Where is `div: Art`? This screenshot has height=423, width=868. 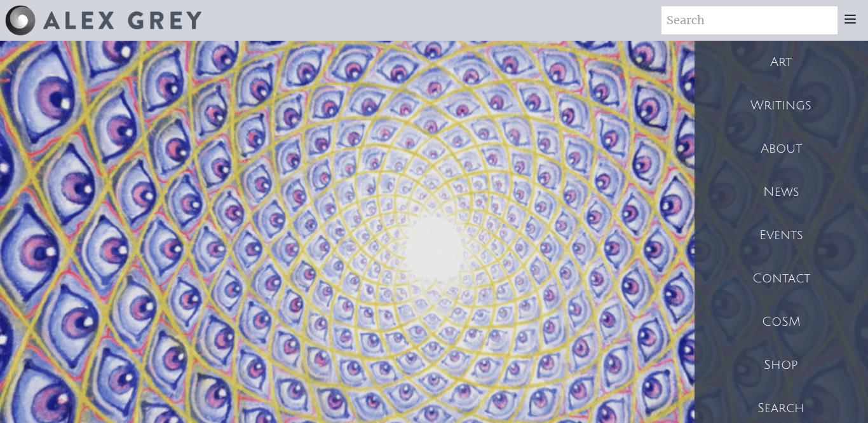
div: Art is located at coordinates (781, 62).